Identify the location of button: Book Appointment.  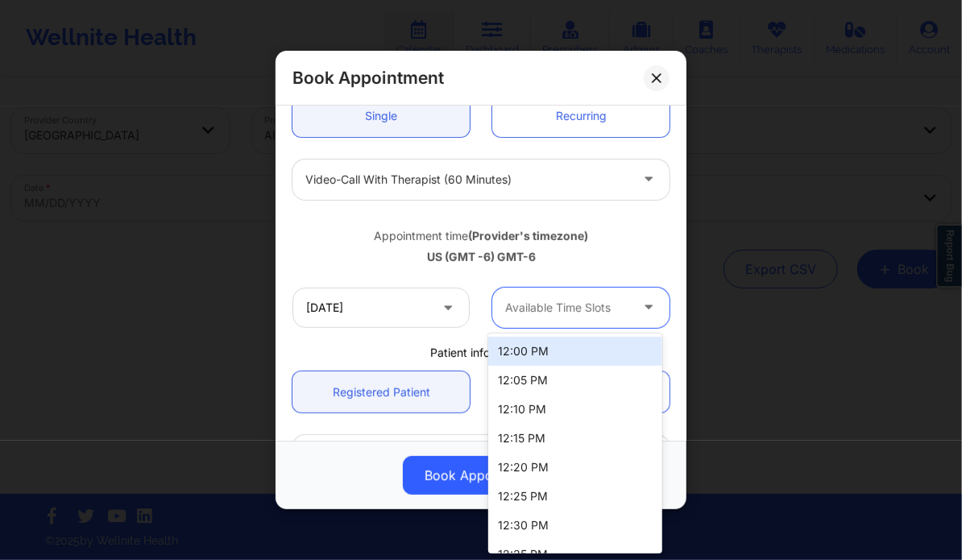
(481, 475).